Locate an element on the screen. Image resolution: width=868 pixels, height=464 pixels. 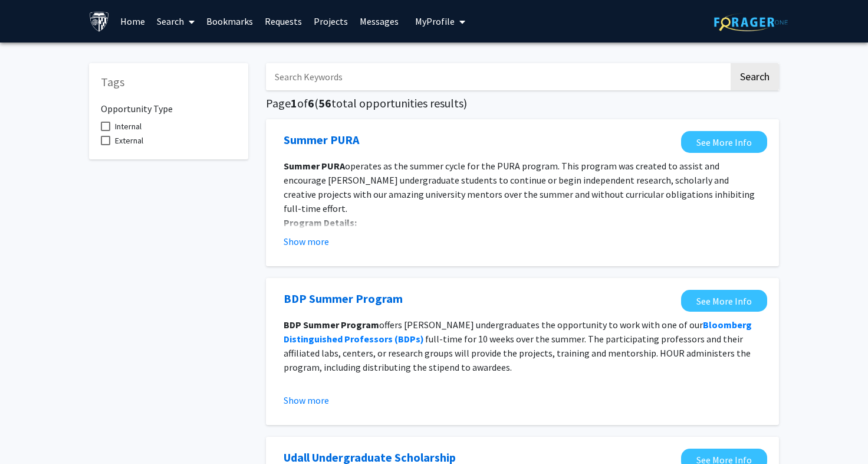
a: Home is located at coordinates (132, 22).